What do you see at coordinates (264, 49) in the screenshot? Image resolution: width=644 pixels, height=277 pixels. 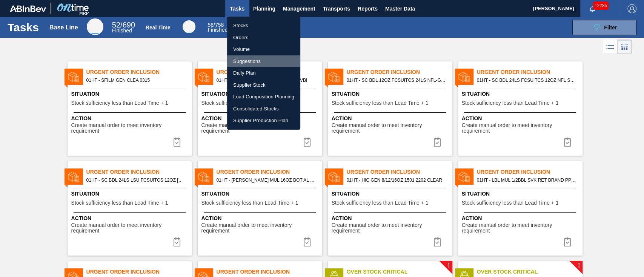 I see `li: Volume` at bounding box center [264, 49].